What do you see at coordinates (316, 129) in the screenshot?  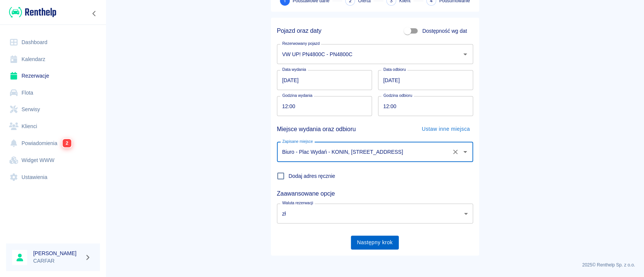 I see `h5: Miejsce wydania oraz odbioru` at bounding box center [316, 129].